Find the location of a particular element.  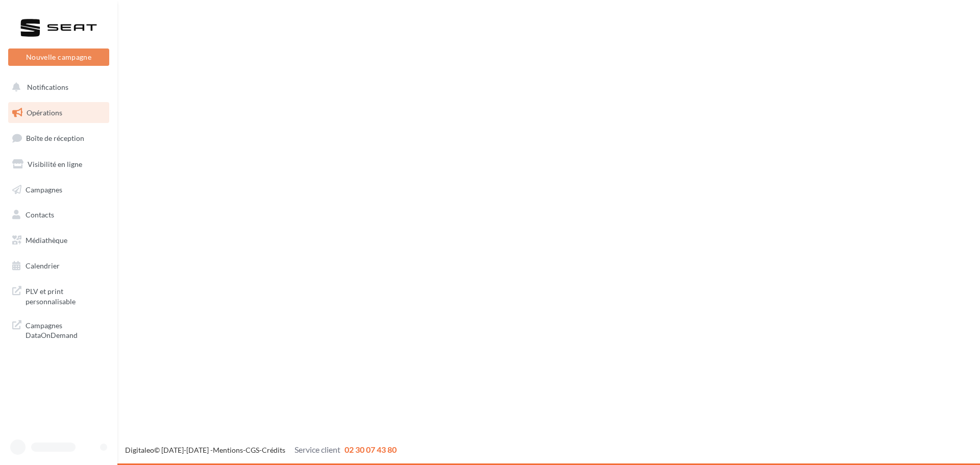

a: Mentions is located at coordinates (228, 449).